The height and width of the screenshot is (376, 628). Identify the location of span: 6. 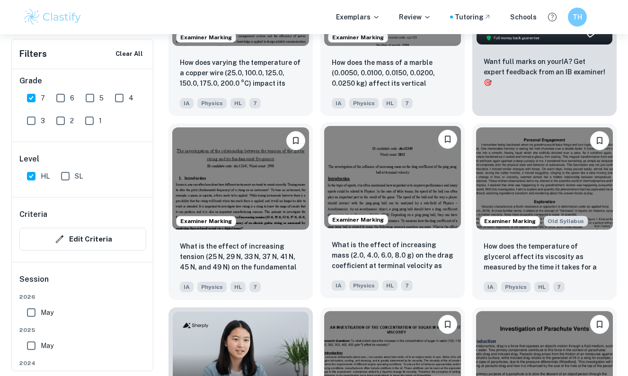
(72, 98).